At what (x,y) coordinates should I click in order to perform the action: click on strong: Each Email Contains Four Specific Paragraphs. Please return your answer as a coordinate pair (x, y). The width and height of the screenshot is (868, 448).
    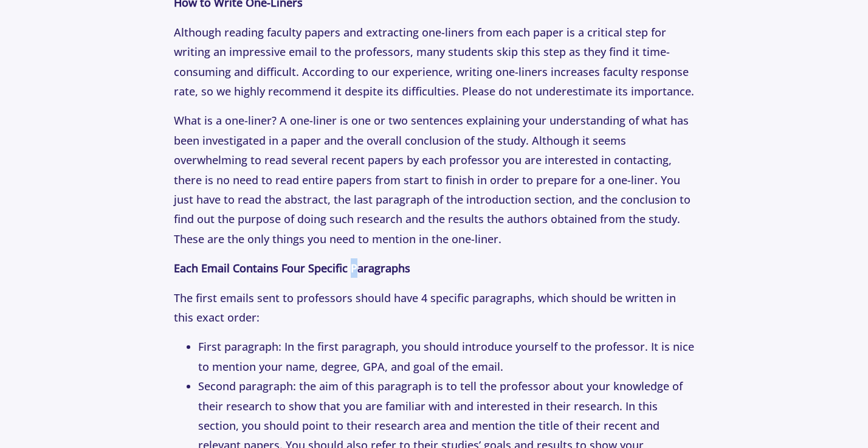
    Looking at the image, I should click on (292, 268).